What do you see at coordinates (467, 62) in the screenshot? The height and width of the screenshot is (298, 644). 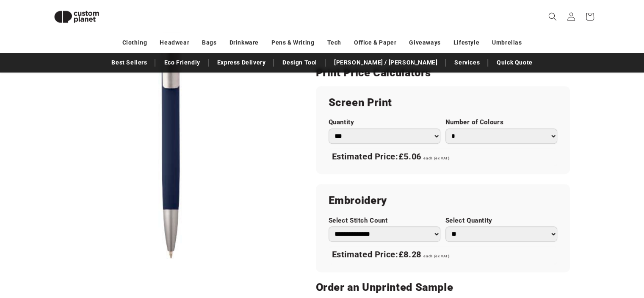 I see `a: Services` at bounding box center [467, 62].